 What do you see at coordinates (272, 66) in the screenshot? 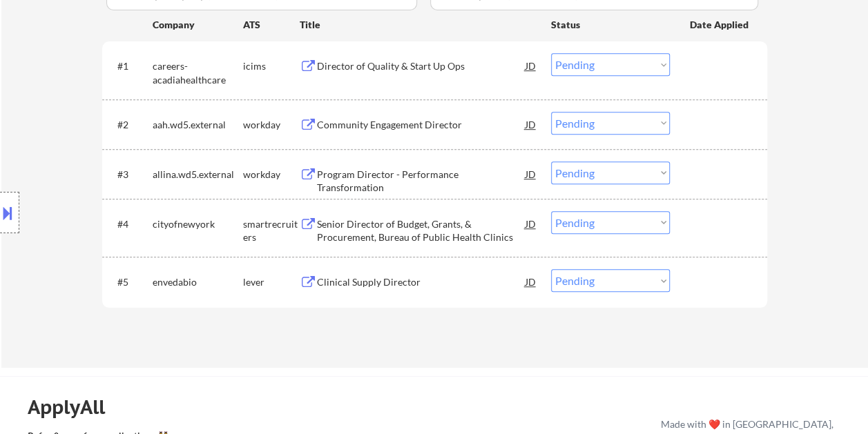
I see `div: icims` at bounding box center [272, 66].